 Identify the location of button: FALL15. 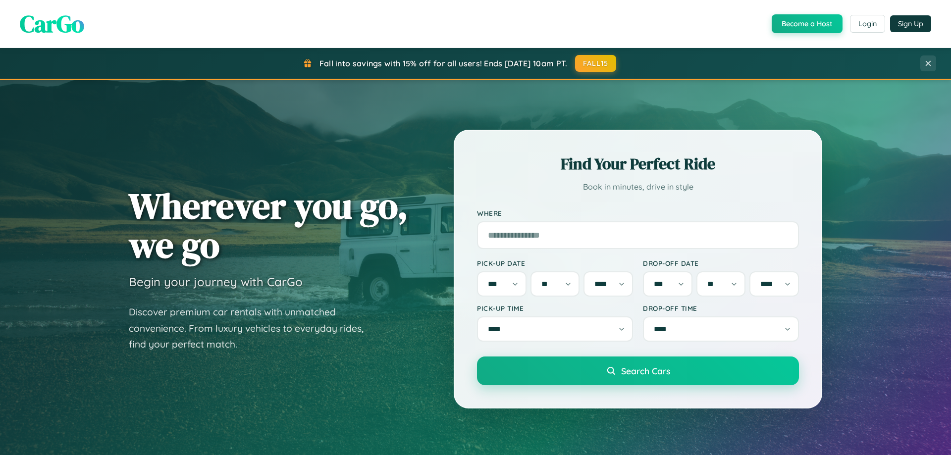
(596, 63).